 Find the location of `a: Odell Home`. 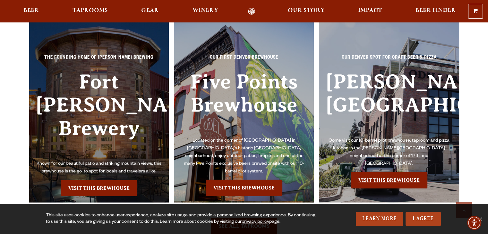

a: Odell Home is located at coordinates (251, 11).